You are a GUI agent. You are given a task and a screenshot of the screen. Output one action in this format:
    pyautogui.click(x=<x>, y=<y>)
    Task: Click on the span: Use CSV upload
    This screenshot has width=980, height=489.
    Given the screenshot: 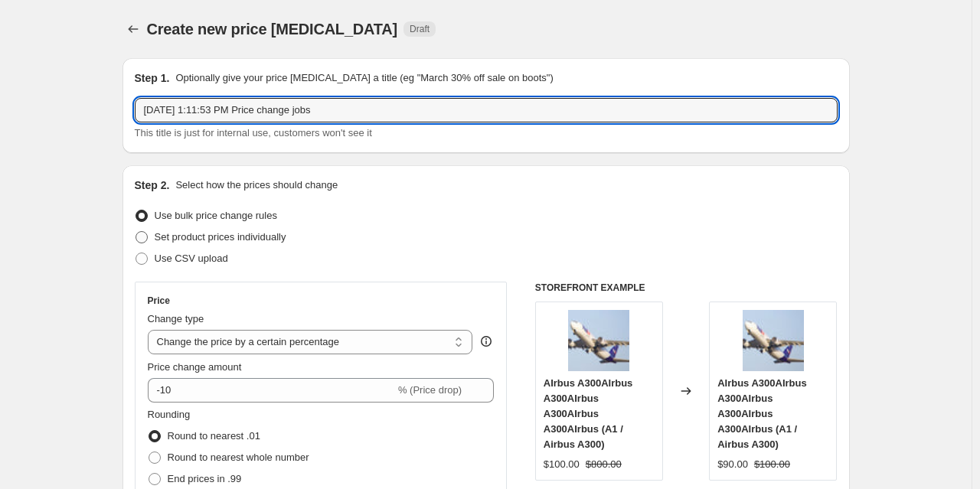 What is the action you would take?
    pyautogui.click(x=191, y=258)
    